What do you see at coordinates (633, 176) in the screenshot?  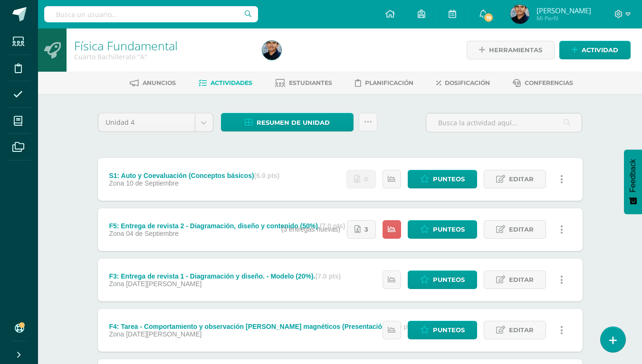 I see `span: Feedback` at bounding box center [633, 176].